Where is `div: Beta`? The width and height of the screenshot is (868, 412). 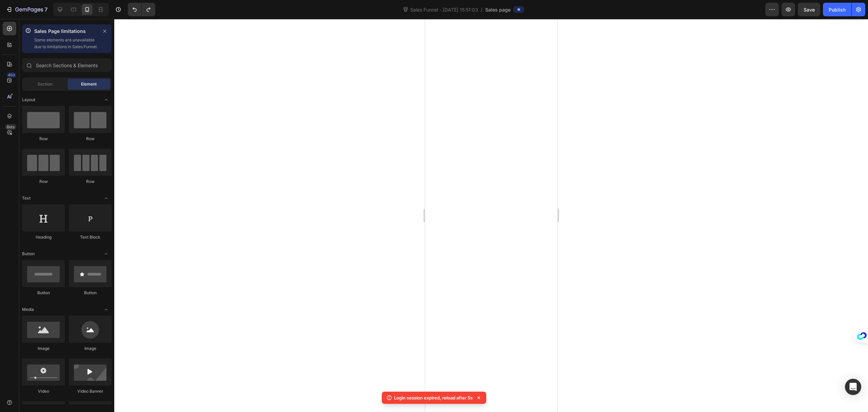 div: Beta is located at coordinates (10, 127).